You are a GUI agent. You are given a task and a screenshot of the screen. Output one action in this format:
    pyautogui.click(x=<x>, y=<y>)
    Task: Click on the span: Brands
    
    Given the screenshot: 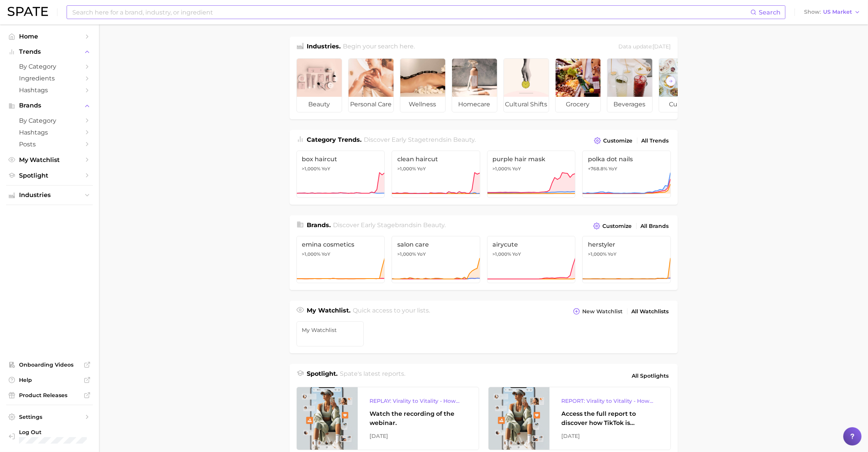 What is the action you would take?
    pyautogui.click(x=50, y=105)
    